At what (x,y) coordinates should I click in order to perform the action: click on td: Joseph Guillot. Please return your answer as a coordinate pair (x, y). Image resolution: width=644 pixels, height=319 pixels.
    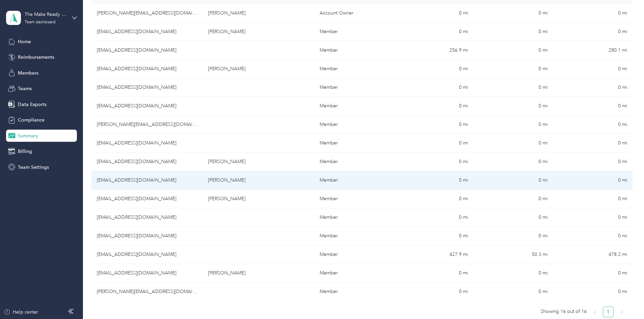
    Looking at the image, I should click on (258, 13).